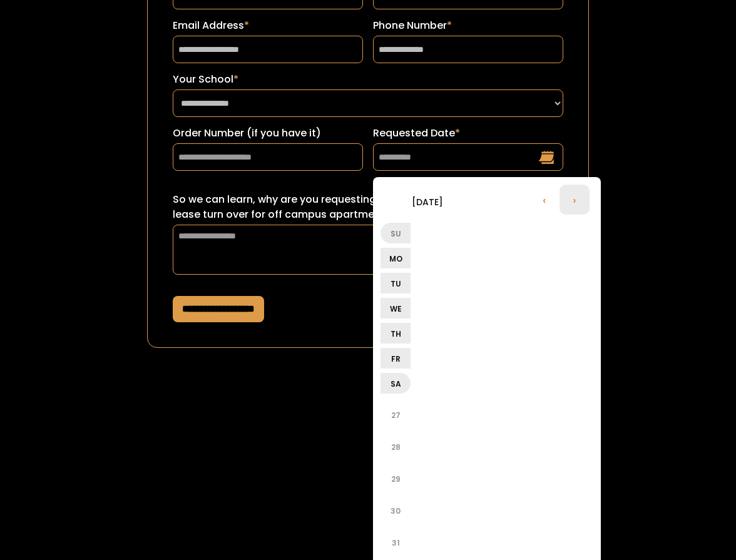 The height and width of the screenshot is (560, 736). What do you see at coordinates (396, 415) in the screenshot?
I see `li: 27` at bounding box center [396, 415].